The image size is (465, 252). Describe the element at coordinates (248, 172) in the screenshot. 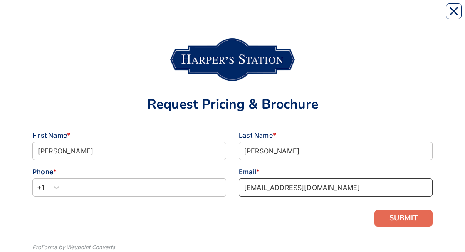

I see `span: Email` at that location.